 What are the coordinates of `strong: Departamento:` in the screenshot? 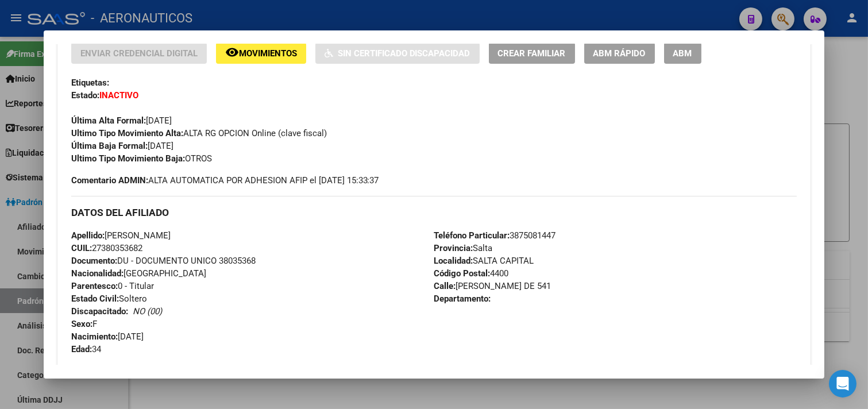 It's located at (462, 299).